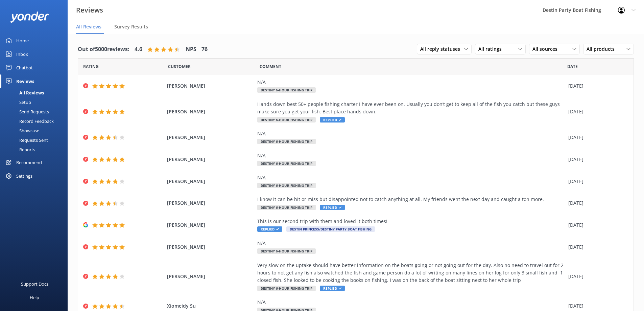 The image size is (644, 311). I want to click on span: All sources, so click(547, 49).